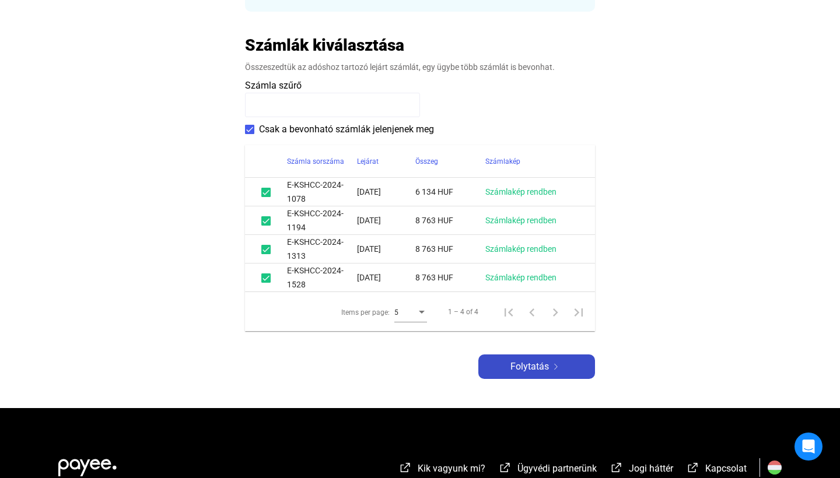 The image size is (840, 478). I want to click on span: Kik vagyunk mi?, so click(452, 468).